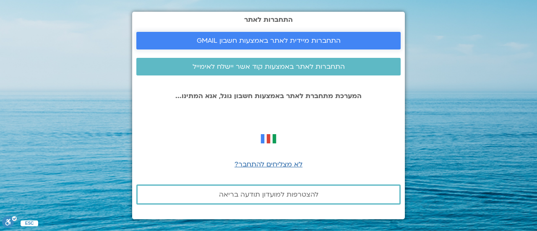  I want to click on a: להצטרפות למועדון תודעה בריאה, so click(269, 195).